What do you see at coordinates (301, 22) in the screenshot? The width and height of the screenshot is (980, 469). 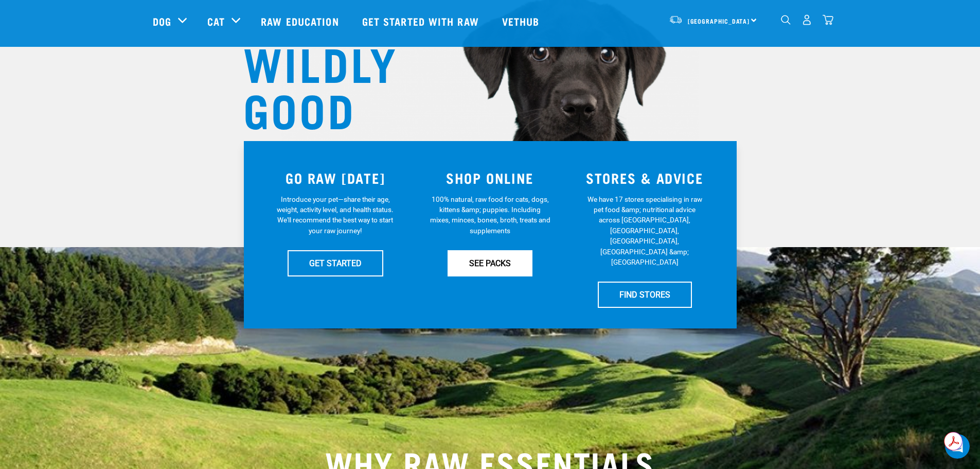 I see `a: Raw Education` at bounding box center [301, 22].